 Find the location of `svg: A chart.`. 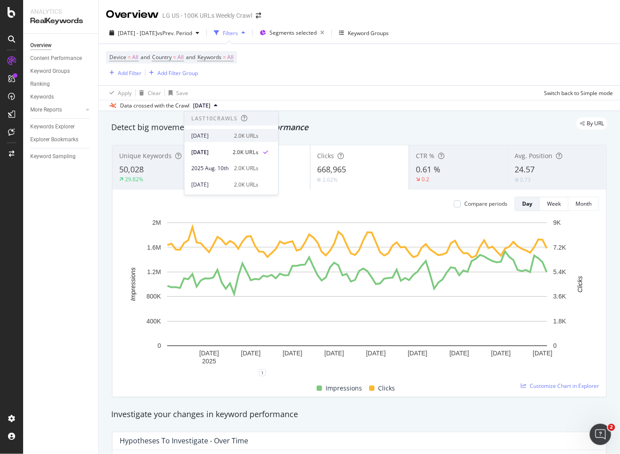

svg: A chart. is located at coordinates (357, 296).